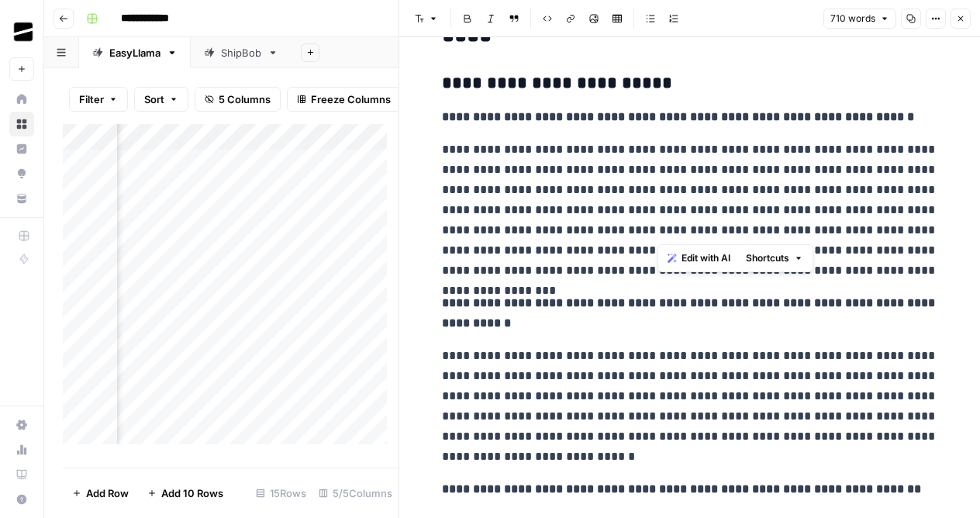 This screenshot has width=980, height=518. Describe the element at coordinates (344, 99) in the screenshot. I see `button: Freeze Columns` at that location.